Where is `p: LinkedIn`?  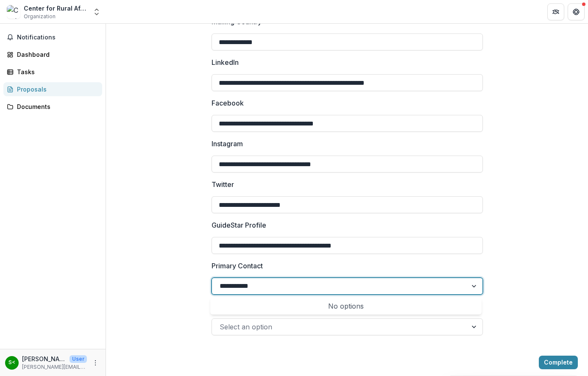 p: LinkedIn is located at coordinates (225, 62).